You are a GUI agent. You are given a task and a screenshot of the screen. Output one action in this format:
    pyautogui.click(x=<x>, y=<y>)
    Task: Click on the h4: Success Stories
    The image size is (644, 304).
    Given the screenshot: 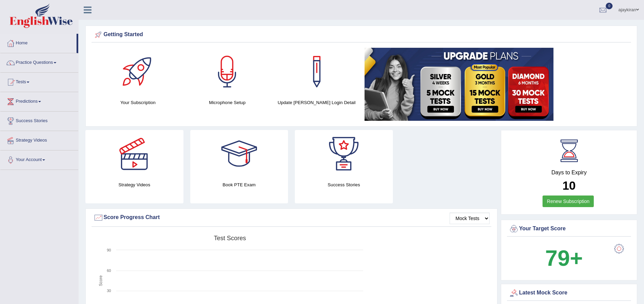 What is the action you would take?
    pyautogui.click(x=343, y=185)
    